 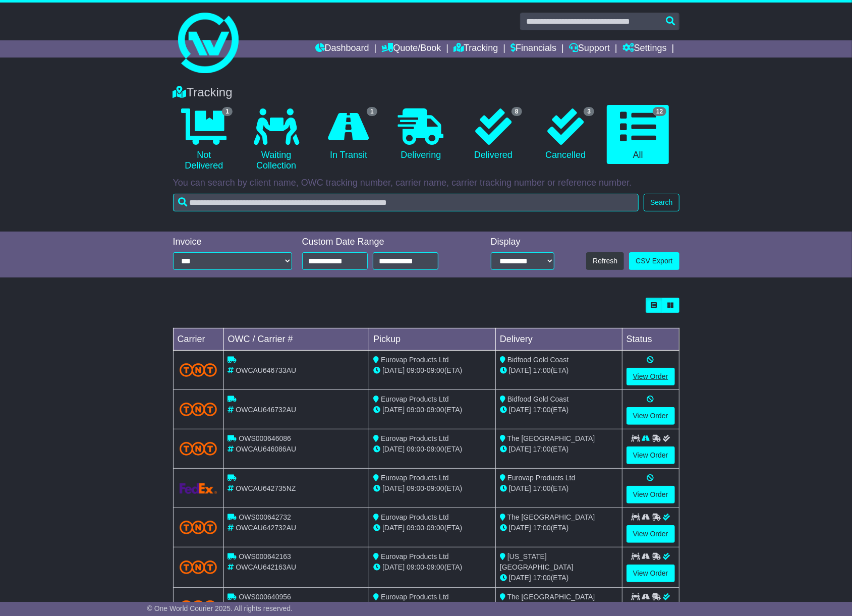 What do you see at coordinates (266, 370) in the screenshot?
I see `span: OWCAU646733AU` at bounding box center [266, 370].